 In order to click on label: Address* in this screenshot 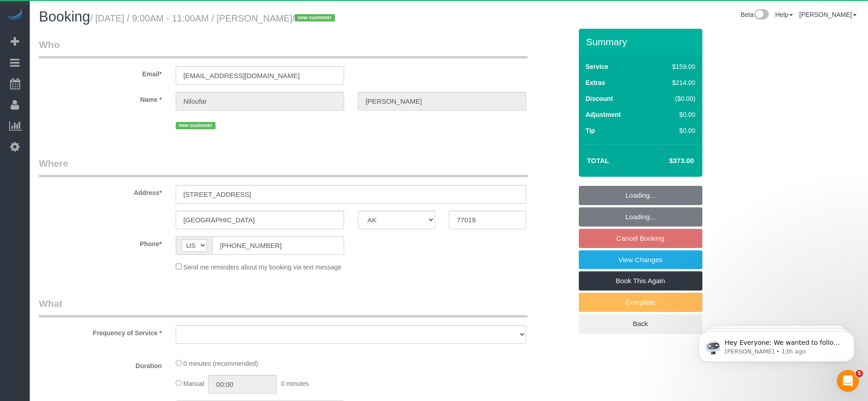, I will do `click(100, 191)`.